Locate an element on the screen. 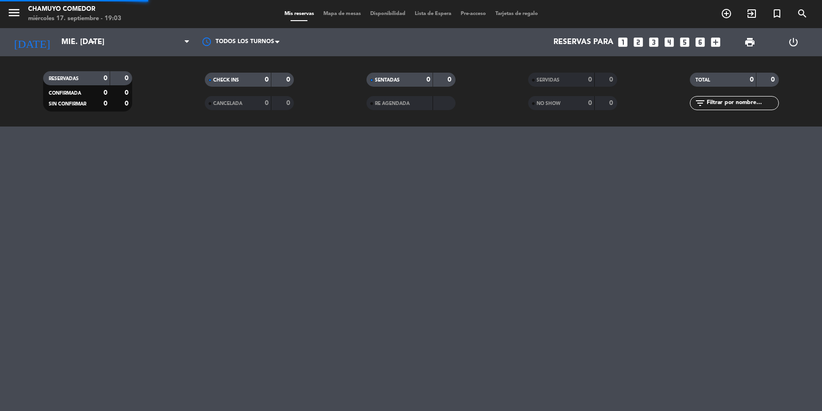  span: Mapa de mesas is located at coordinates (342, 14).